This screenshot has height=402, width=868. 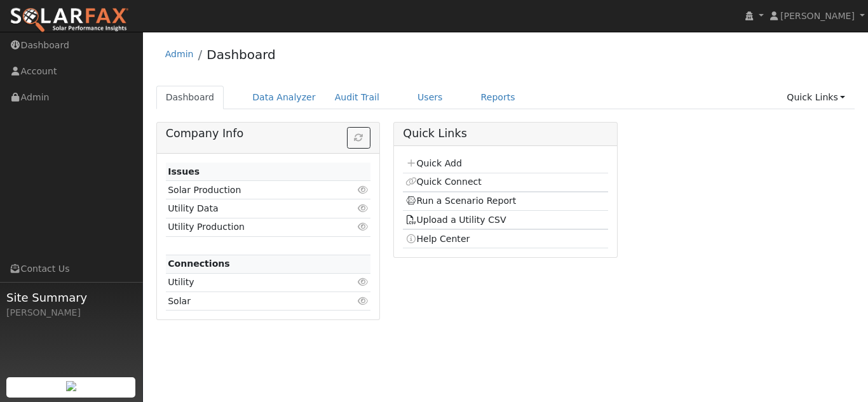 What do you see at coordinates (184, 172) in the screenshot?
I see `strong: Issues` at bounding box center [184, 172].